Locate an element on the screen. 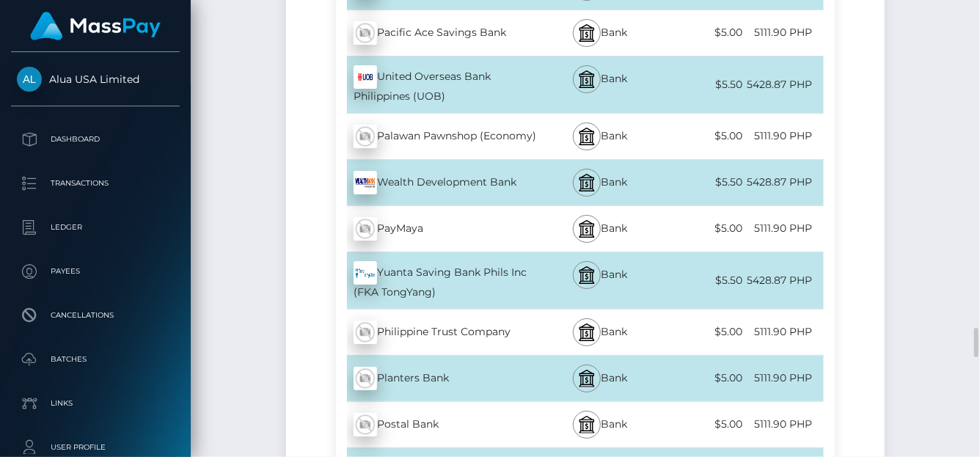 This screenshot has height=457, width=980. div: Postal Bank is located at coordinates (437, 425).